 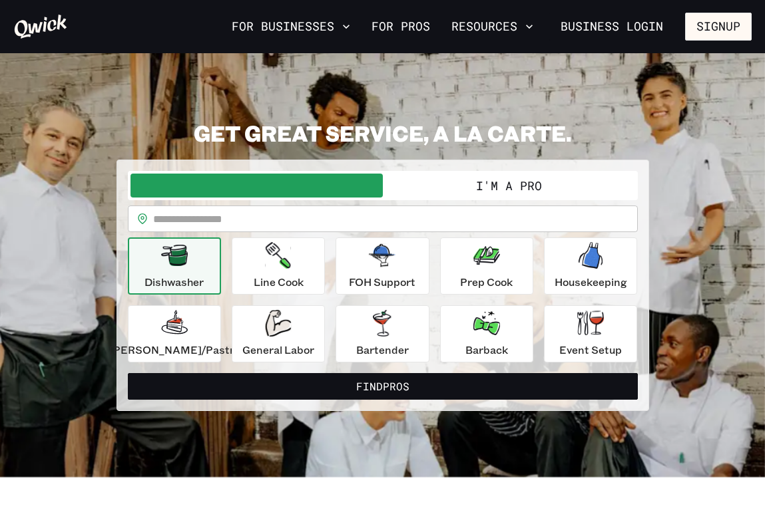 I want to click on button: I'm a Business, so click(x=256, y=186).